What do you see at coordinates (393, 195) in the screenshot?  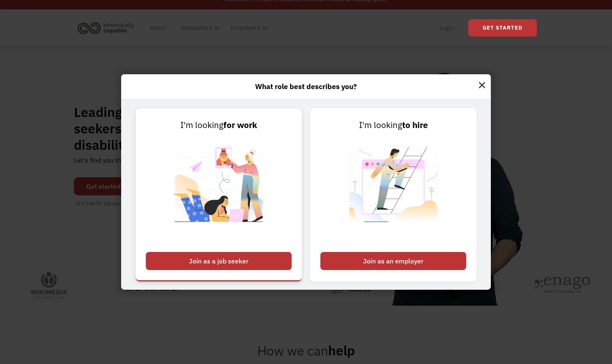 I see `a: I'm lookingto hireJoin as an employer` at bounding box center [393, 195].